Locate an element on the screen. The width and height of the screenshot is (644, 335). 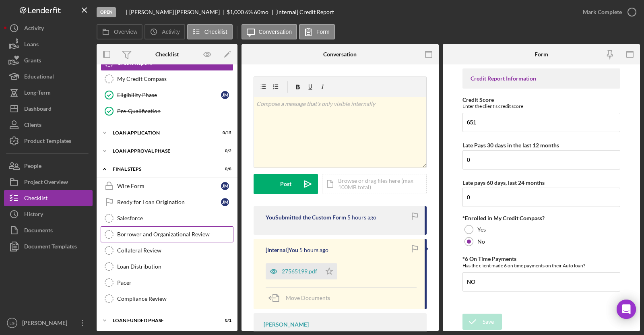
div: You Submitted the Custom Form is located at coordinates (306, 218).